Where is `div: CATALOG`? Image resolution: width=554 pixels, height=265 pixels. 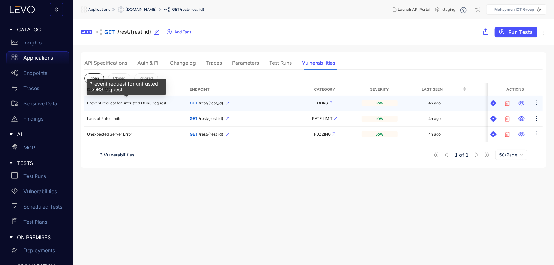 div: CATALOG is located at coordinates (37, 30).